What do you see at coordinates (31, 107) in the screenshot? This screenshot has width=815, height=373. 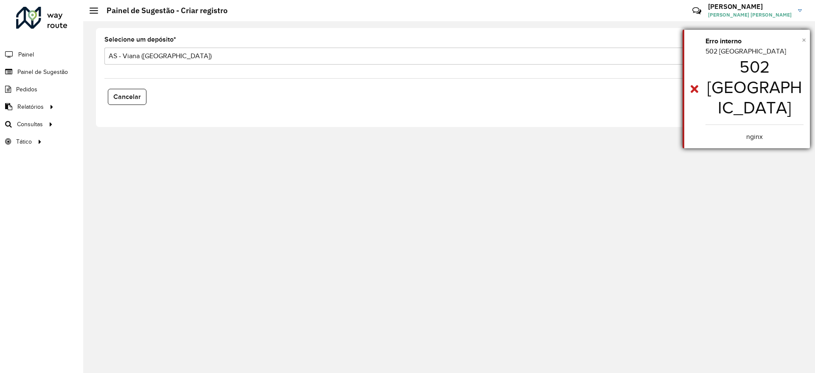 I see `span: Relatórios` at bounding box center [31, 107].